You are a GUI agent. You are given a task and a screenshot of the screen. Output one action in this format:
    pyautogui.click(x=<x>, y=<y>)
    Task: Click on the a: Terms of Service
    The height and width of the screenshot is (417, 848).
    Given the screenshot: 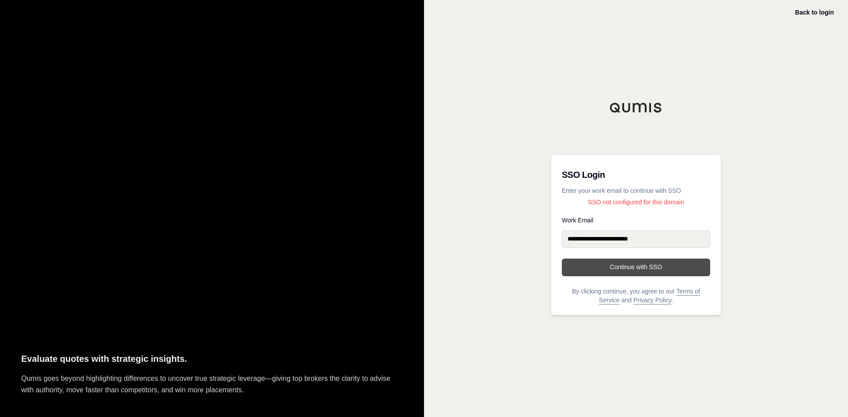 What is the action you would take?
    pyautogui.click(x=649, y=296)
    